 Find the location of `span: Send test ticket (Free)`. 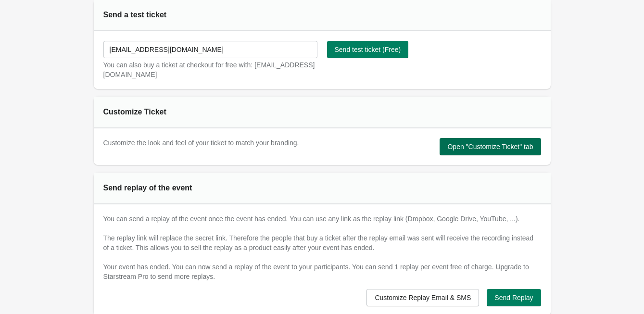

span: Send test ticket (Free) is located at coordinates (368, 49).